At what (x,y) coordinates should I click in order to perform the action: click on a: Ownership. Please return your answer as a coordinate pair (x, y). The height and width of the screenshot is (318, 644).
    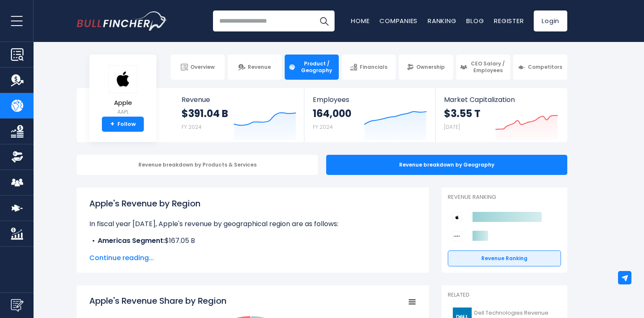
    Looking at the image, I should click on (426, 67).